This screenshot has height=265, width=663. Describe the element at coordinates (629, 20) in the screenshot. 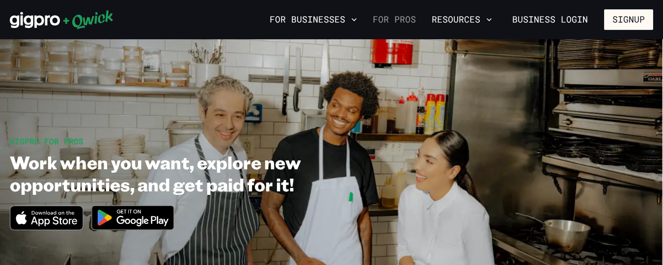

I see `button: Signup` at that location.